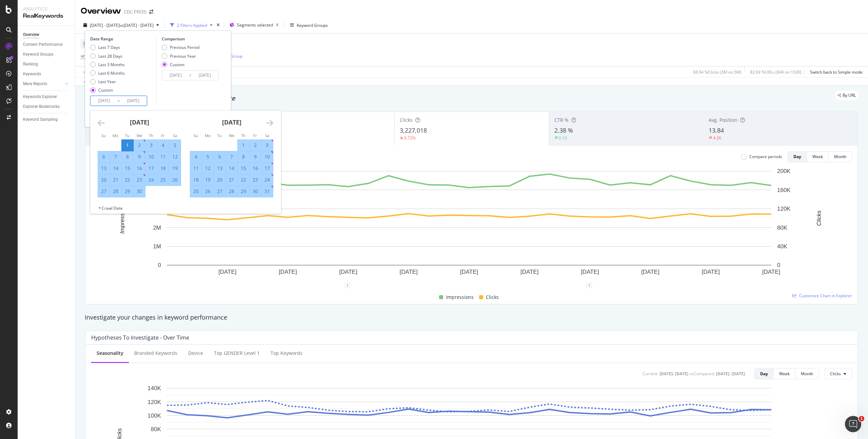  I want to click on small: Fr, so click(255, 136).